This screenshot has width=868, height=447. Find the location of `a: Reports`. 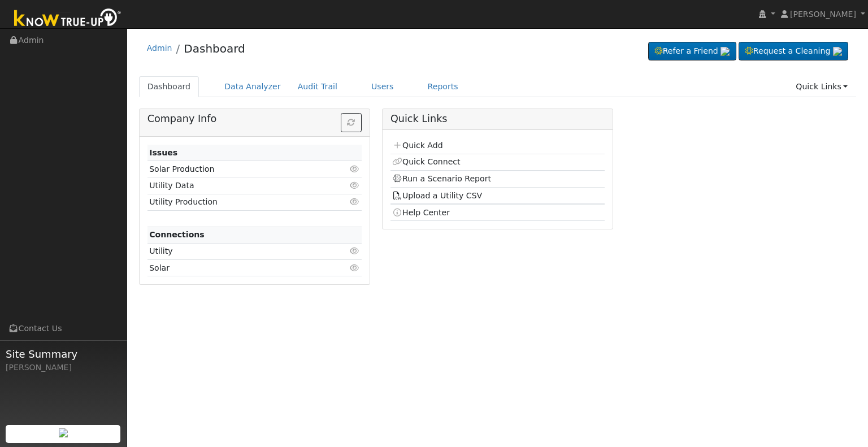

a: Reports is located at coordinates (443, 87).